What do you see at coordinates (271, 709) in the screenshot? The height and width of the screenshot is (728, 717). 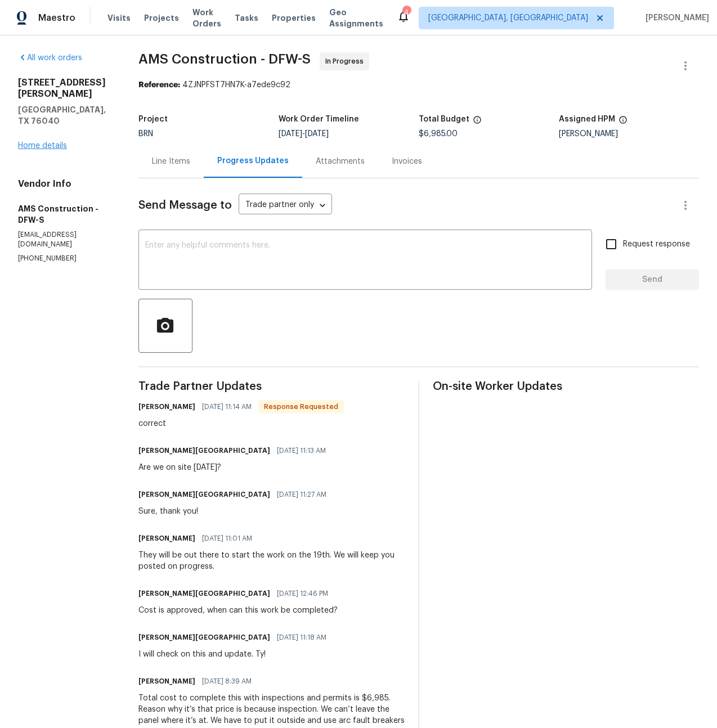 I see `div: Total cost to complete this with inspections and permits is $6,985. Reason why it’s that price is...` at bounding box center [271, 709].